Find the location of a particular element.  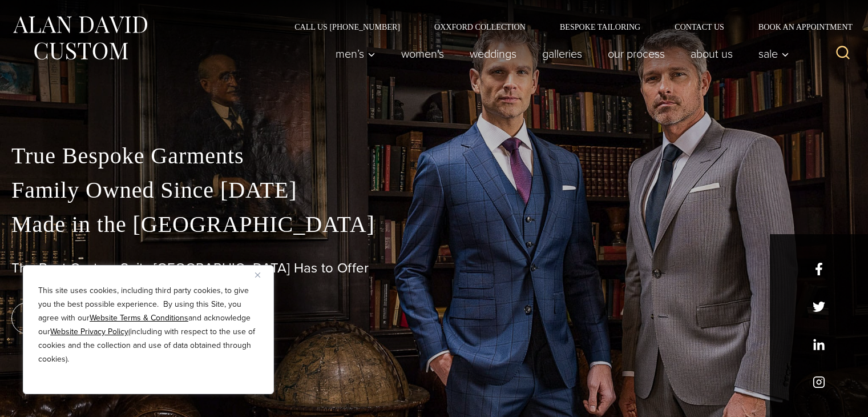

a: weddings is located at coordinates (493, 54).